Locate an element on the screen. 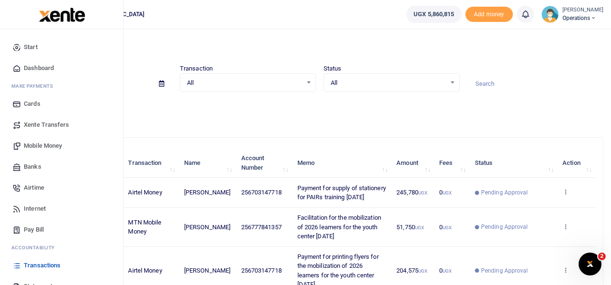 This screenshot has height=285, width=611. span: Internet is located at coordinates (35, 209).